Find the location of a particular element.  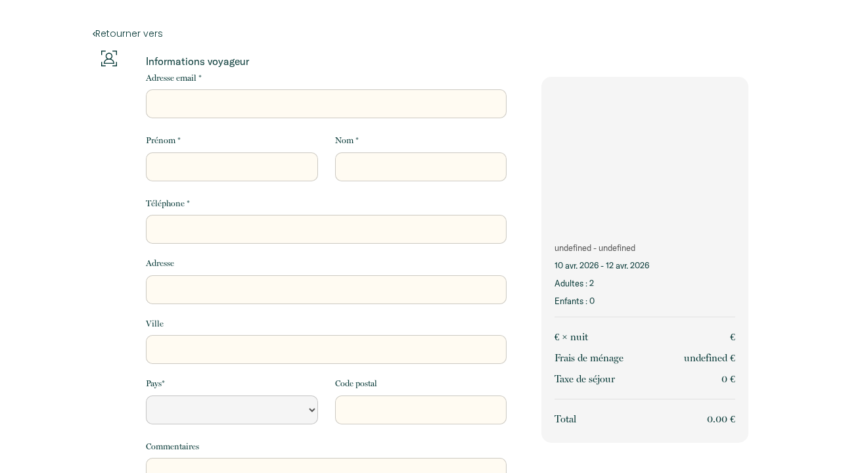

label: Commentaires is located at coordinates (172, 447).